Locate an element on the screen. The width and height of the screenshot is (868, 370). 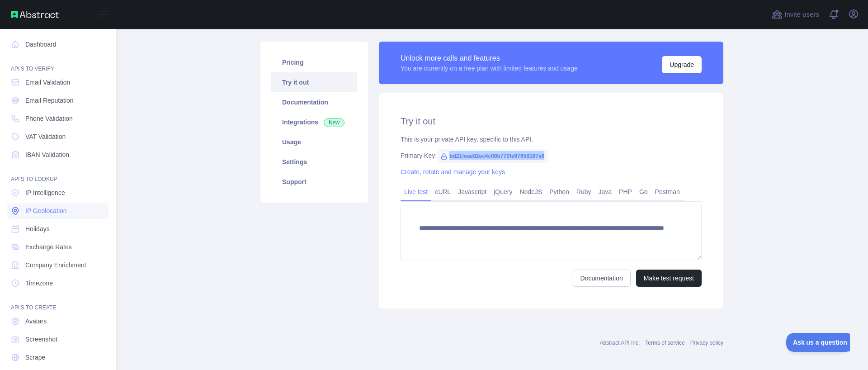
a: Phone Validation is located at coordinates (58, 119).